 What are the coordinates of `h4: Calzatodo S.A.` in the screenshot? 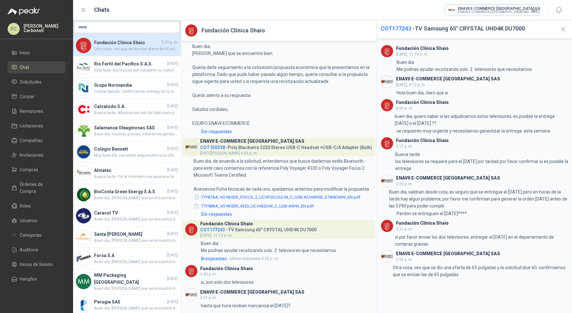 It's located at (130, 106).